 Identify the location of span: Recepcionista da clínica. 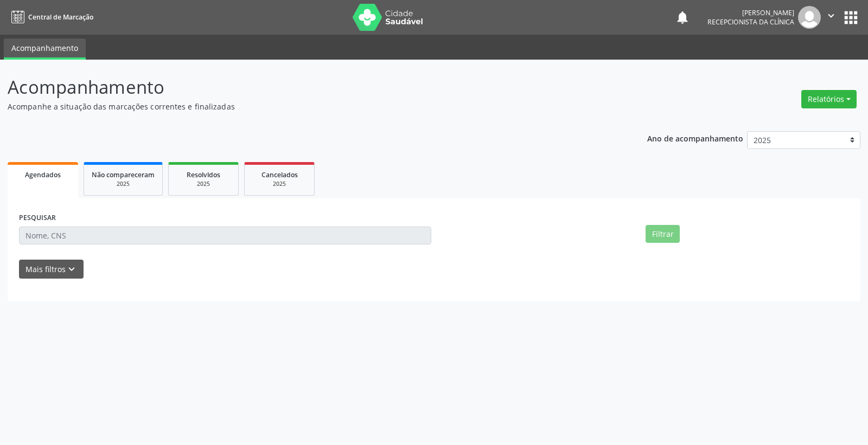
(751, 22).